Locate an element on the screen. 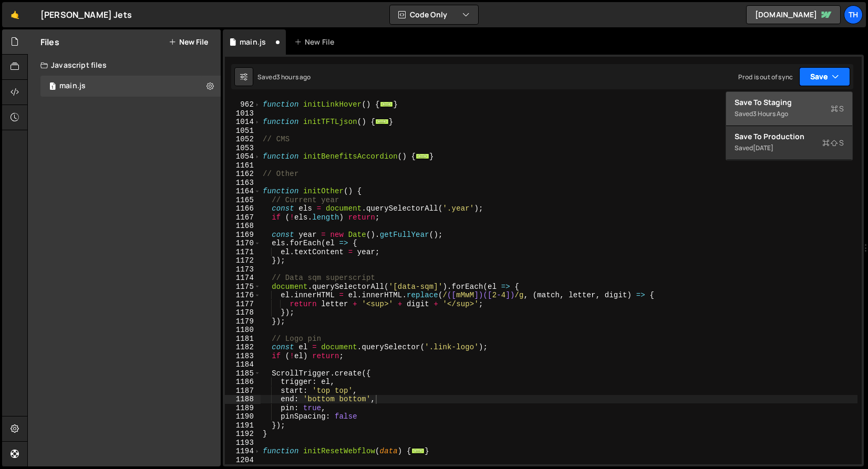  div: 1190 is located at coordinates (242, 416).